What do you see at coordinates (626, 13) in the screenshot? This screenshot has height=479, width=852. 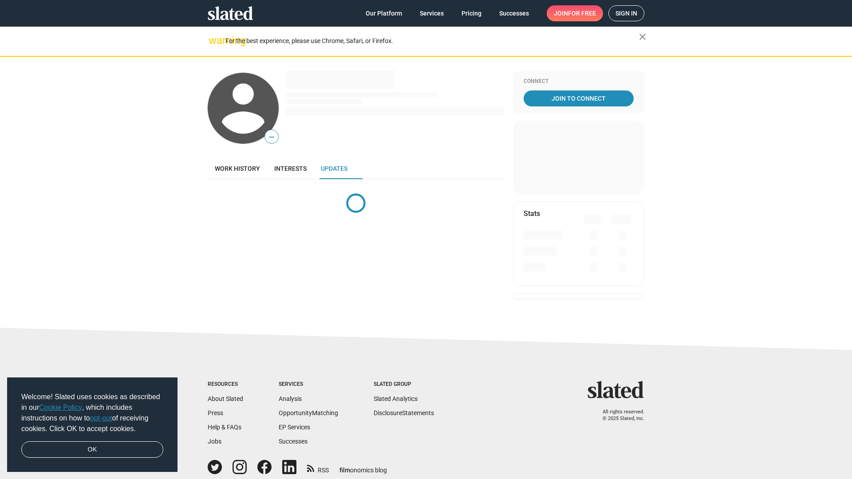 I see `span: Sign in` at bounding box center [626, 13].